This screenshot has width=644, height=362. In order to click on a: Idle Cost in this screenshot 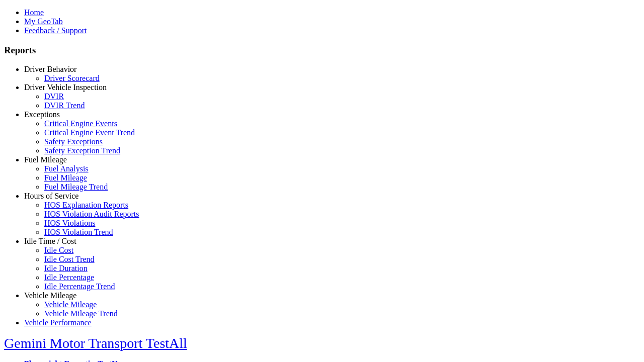, I will do `click(59, 250)`.